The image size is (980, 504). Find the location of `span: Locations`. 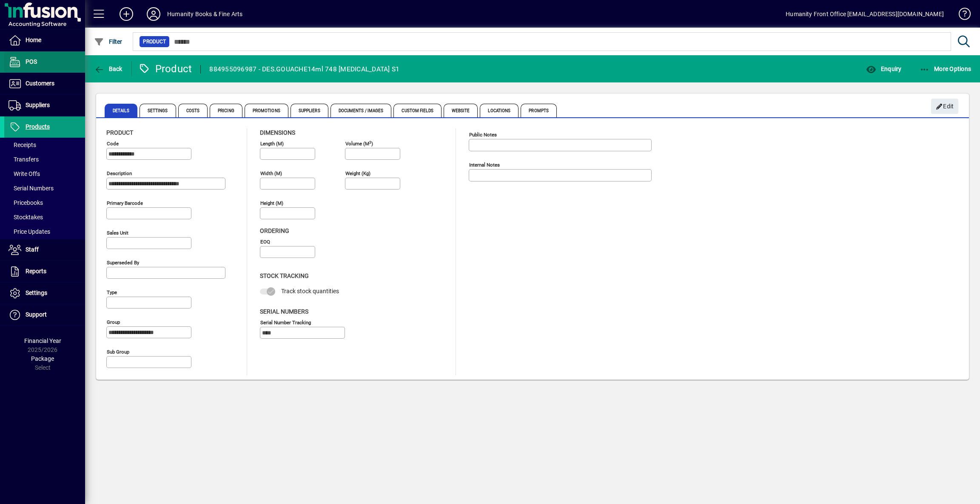

span: Locations is located at coordinates (499, 111).